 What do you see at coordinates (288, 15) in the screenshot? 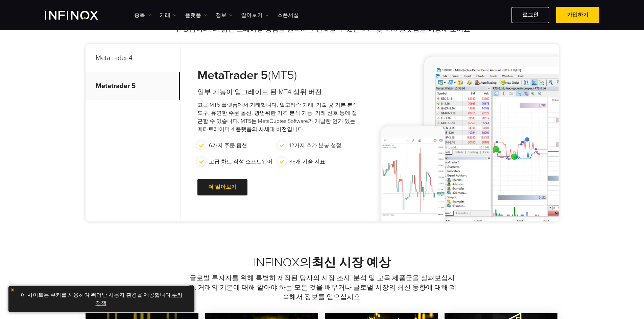
I see `a: 스폰서십` at bounding box center [288, 15].